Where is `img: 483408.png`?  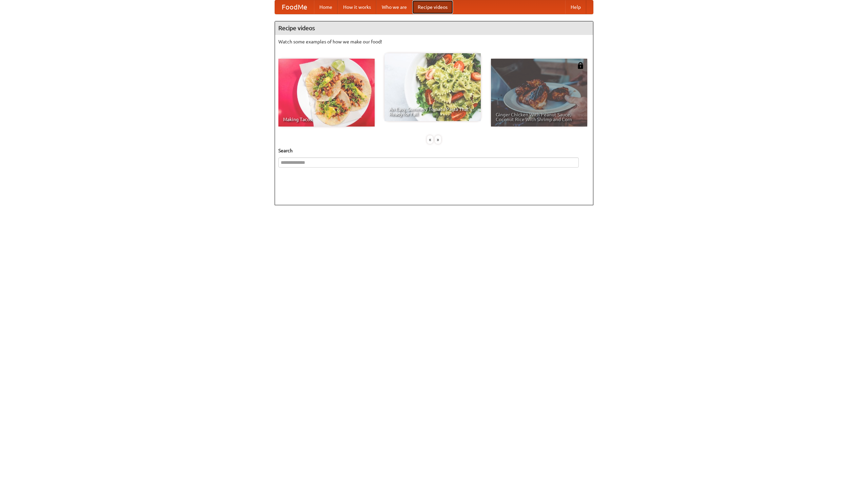
img: 483408.png is located at coordinates (580, 65).